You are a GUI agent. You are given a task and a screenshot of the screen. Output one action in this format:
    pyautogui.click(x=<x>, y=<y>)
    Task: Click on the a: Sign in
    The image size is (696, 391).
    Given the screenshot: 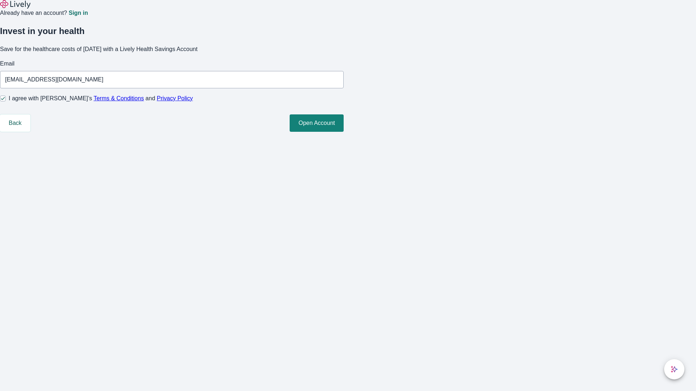 What is the action you would take?
    pyautogui.click(x=78, y=13)
    